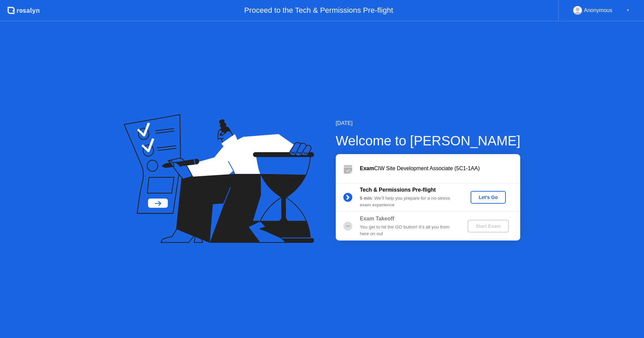  Describe the element at coordinates (408, 202) in the screenshot. I see `div: : We’ll help you prepare for a no-stress exam experience` at that location.